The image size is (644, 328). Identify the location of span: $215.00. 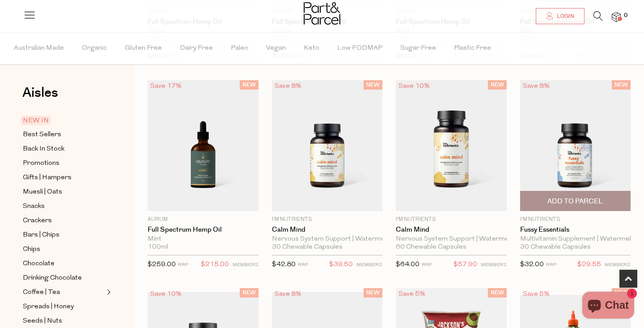
(215, 264).